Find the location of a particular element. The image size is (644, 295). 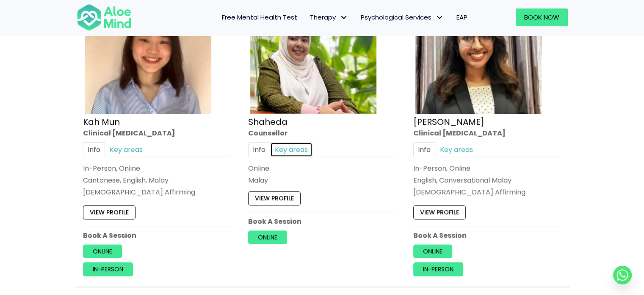

a: Shaheda is located at coordinates (268, 122).